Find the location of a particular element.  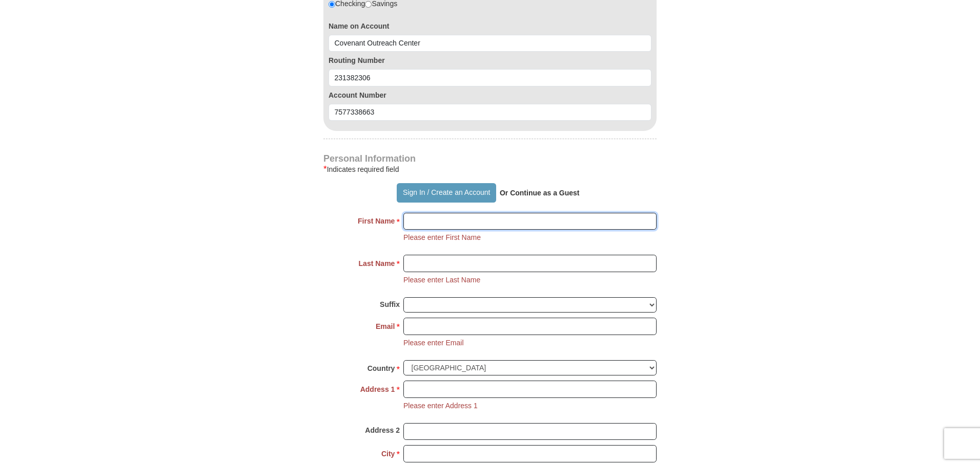

li: Please enter Email is located at coordinates (434, 343).